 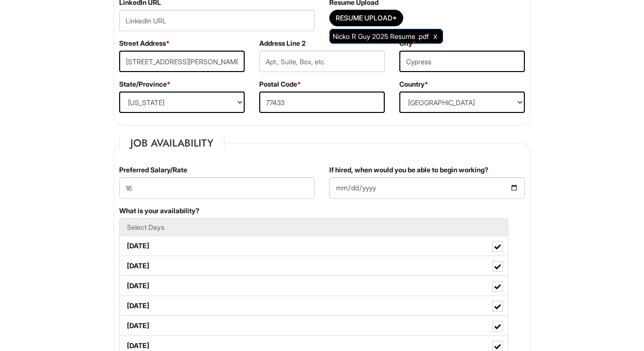 What do you see at coordinates (381, 36) in the screenshot?
I see `span: Nicko R Guy 2025 Resume .pdf` at bounding box center [381, 36].